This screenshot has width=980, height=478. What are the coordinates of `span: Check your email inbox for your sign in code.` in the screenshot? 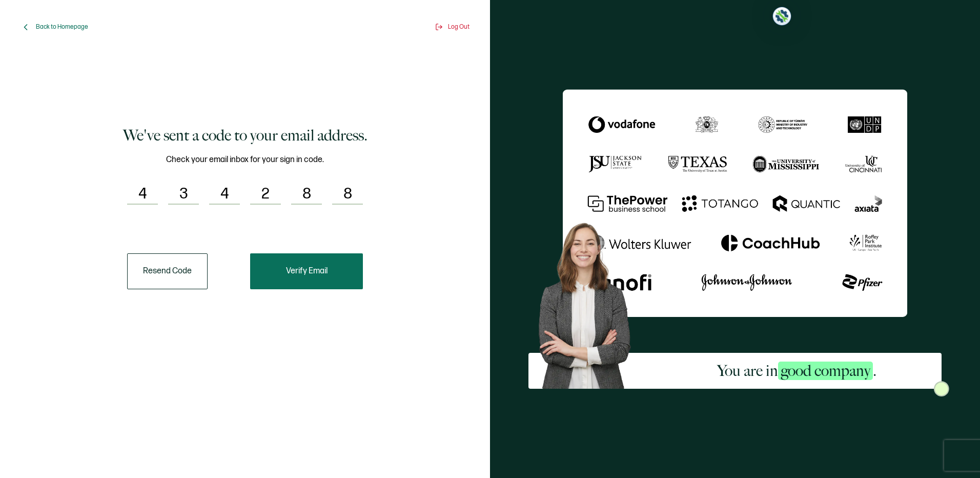 It's located at (245, 160).